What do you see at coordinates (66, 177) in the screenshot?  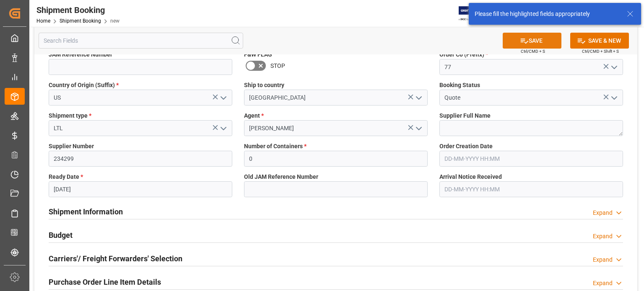 I see `span: Ready Date` at bounding box center [66, 177].